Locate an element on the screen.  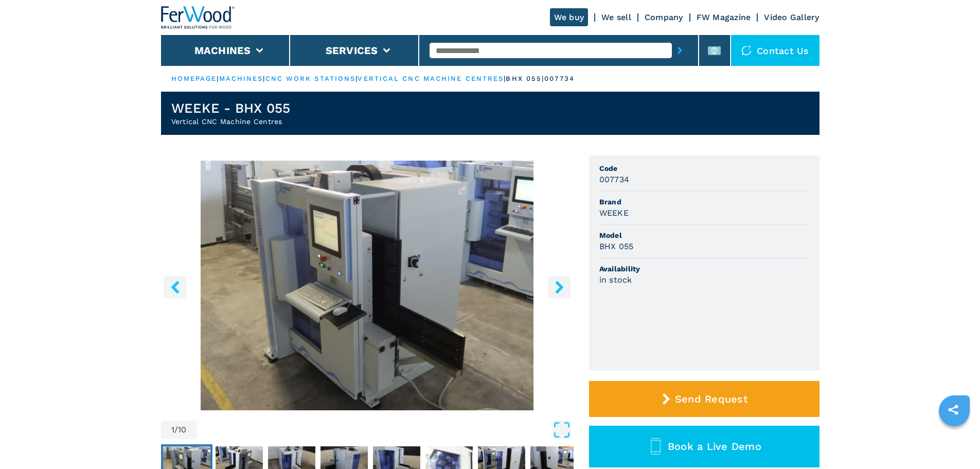
a: Video Gallery is located at coordinates (791, 17).